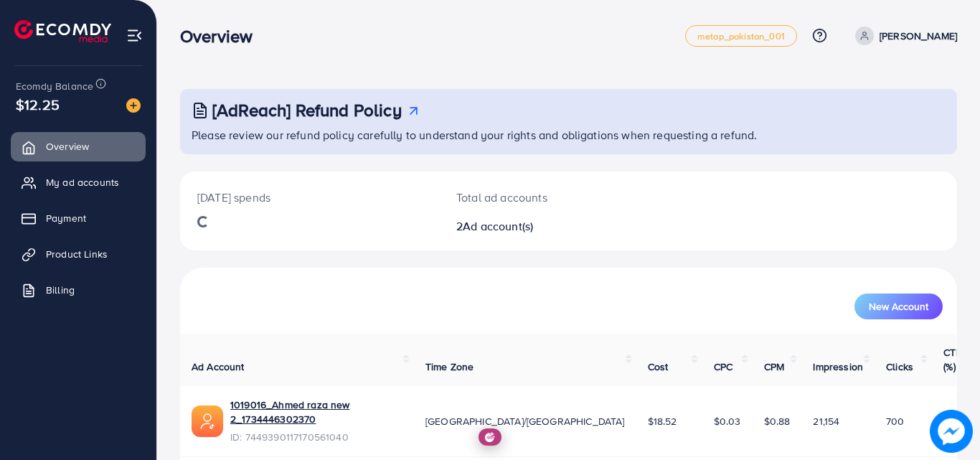 The height and width of the screenshot is (460, 980). I want to click on span: Ecomdy Balance, so click(55, 86).